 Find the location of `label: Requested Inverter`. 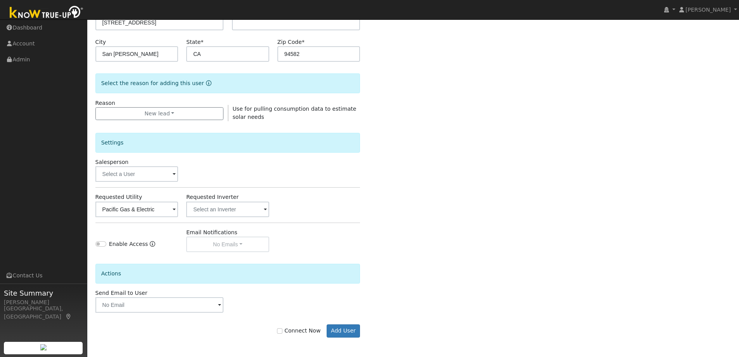

label: Requested Inverter is located at coordinates (212, 197).